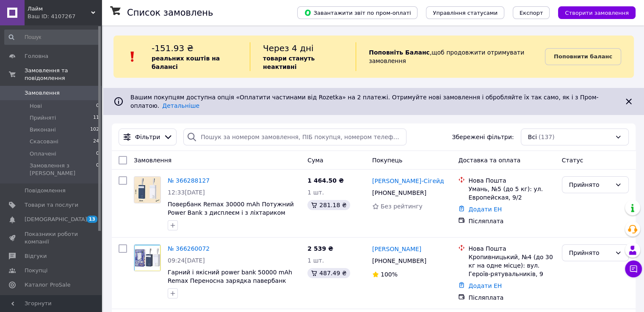 This screenshot has width=644, height=312. Describe the element at coordinates (295, 137) in the screenshot. I see `input: Пошук за номером замовлення, ПІБ покупця, номером телефону, Email, номером накладної` at that location.